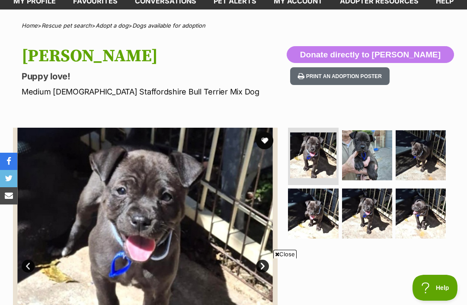 This screenshot has width=467, height=305. What do you see at coordinates (340, 76) in the screenshot?
I see `button: Print an adoption poster` at bounding box center [340, 76].